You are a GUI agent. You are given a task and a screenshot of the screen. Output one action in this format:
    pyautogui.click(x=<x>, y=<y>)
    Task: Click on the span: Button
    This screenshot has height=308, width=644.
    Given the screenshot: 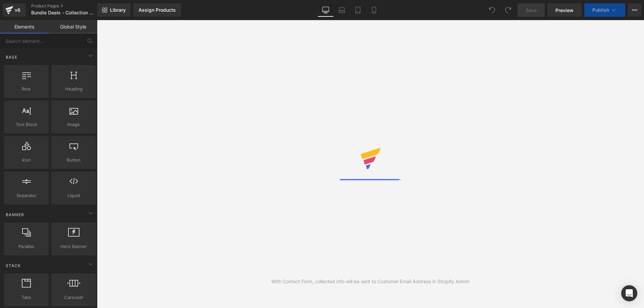 What is the action you would take?
    pyautogui.click(x=73, y=160)
    